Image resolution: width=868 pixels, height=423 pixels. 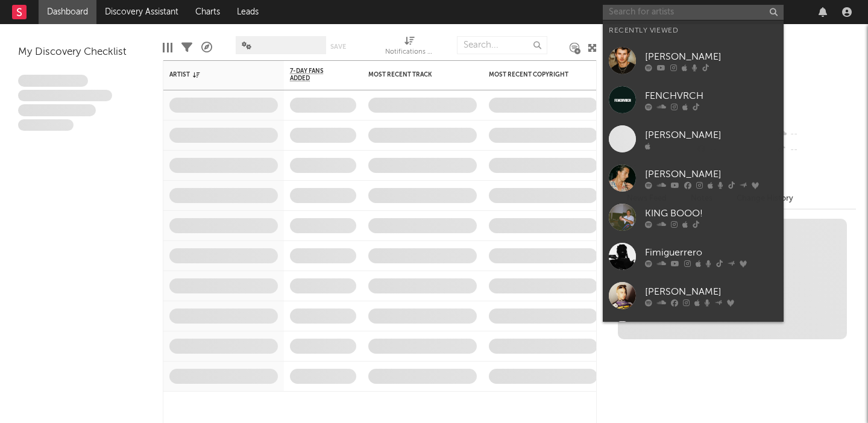 What do you see at coordinates (207, 47) in the screenshot?
I see `div: A&R Pipeline` at bounding box center [207, 47].